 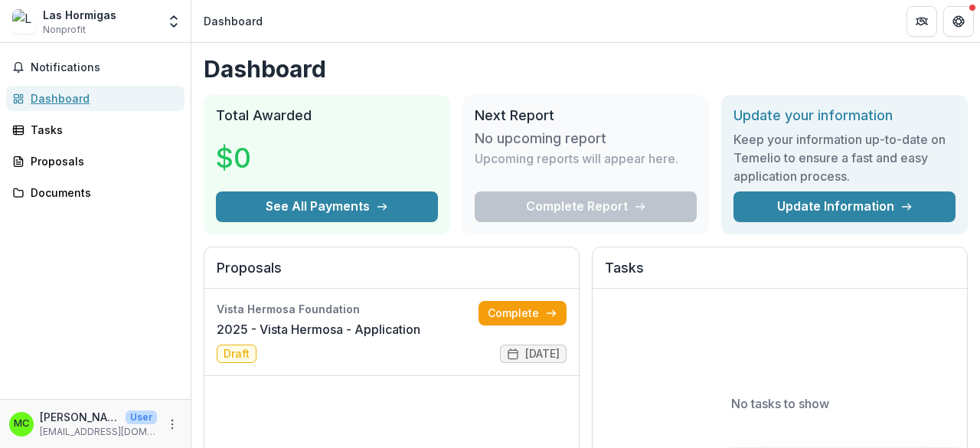 What do you see at coordinates (586, 116) in the screenshot?
I see `h2: Next Report` at bounding box center [586, 116].